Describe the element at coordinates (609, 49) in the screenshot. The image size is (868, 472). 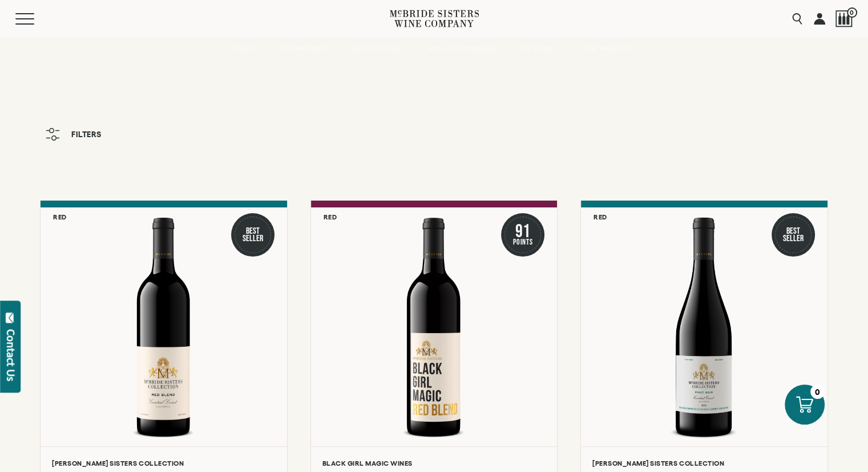
I see `span: FIND NEAR YOU` at that location.